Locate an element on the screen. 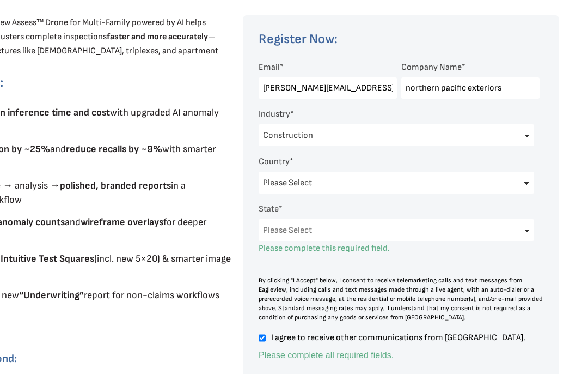 This screenshot has height=374, width=588. strong: Intuitive Test Squares is located at coordinates (47, 259).